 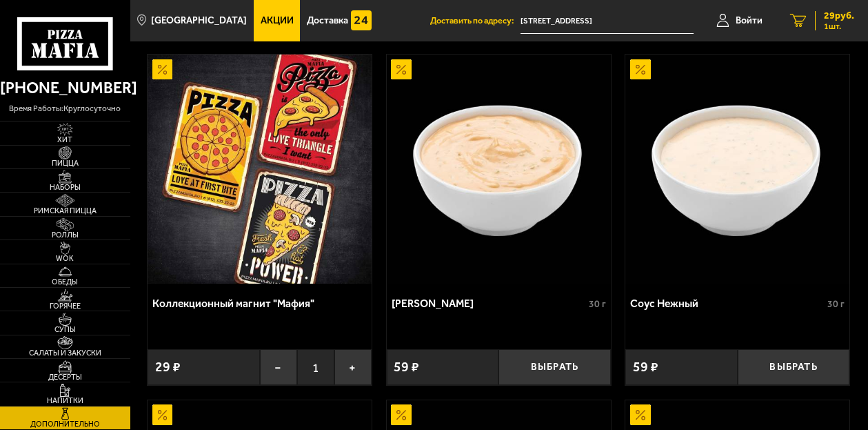 I want to click on span: 1, so click(x=315, y=367).